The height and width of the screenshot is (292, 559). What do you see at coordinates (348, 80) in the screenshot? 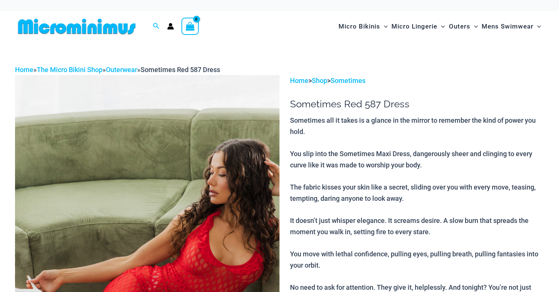
I see `a: Sometimes` at bounding box center [348, 80].